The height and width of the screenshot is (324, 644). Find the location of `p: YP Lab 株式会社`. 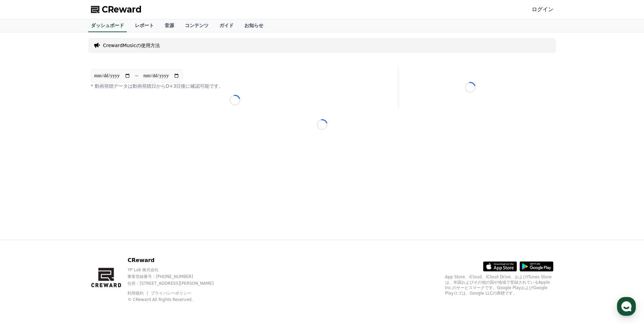

p: YP Lab 株式会社 is located at coordinates (176, 270).